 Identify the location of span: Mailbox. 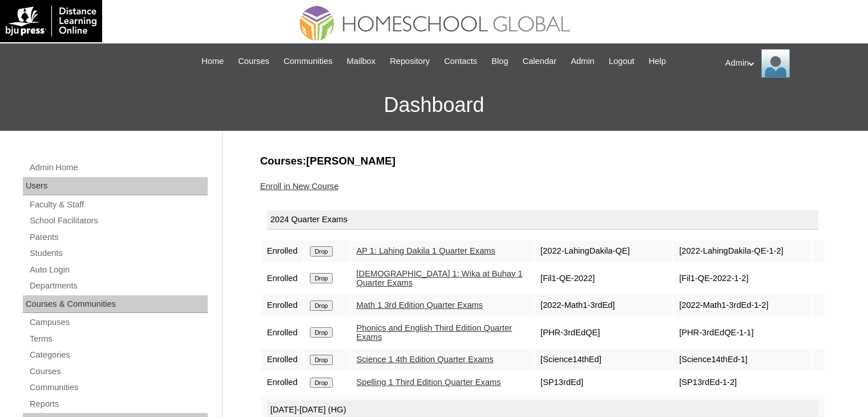
(361, 61).